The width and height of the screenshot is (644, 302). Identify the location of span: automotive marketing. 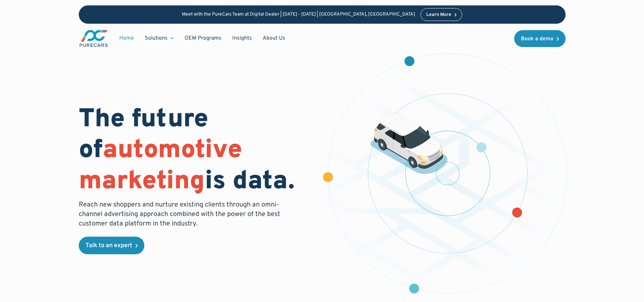
(160, 166).